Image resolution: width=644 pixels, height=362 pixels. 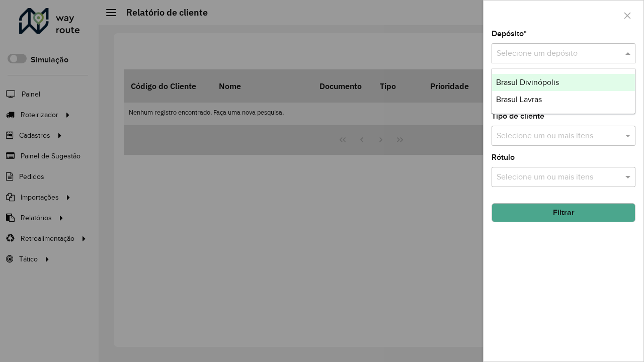 What do you see at coordinates (564, 213) in the screenshot?
I see `button: Filtrar` at bounding box center [564, 213].